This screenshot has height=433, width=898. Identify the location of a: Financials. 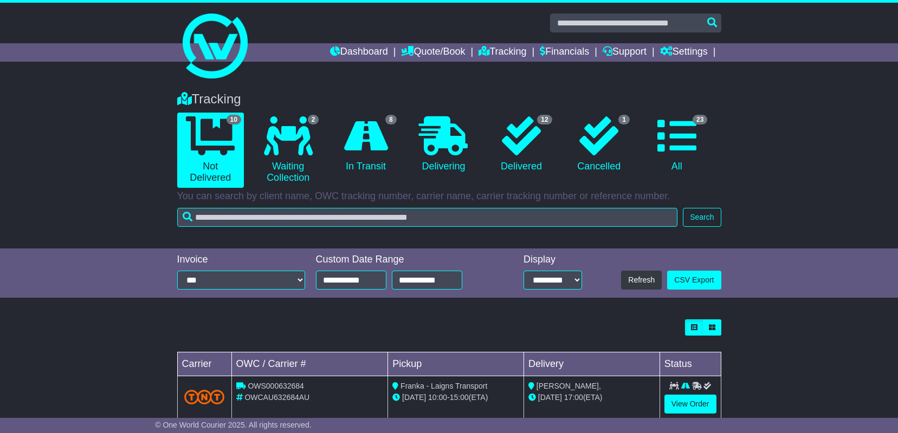
(564, 53).